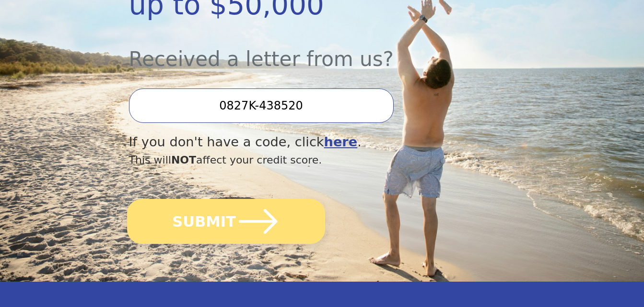 The image size is (644, 307). Describe the element at coordinates (293, 160) in the screenshot. I see `div: This will affect your credit score.` at that location.